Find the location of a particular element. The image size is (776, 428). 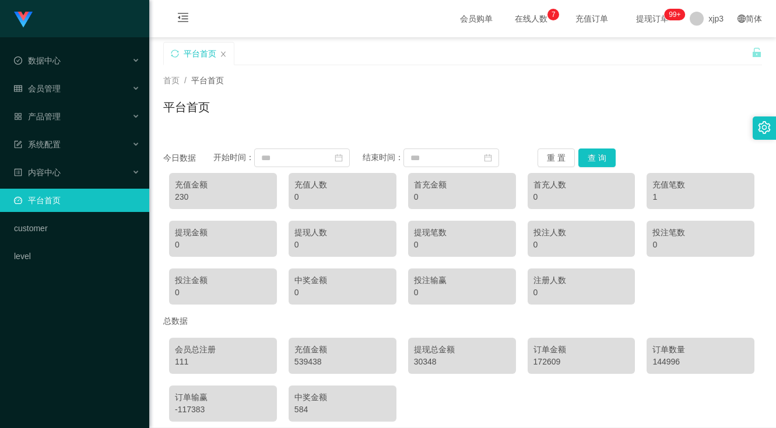

div: 投注金额 is located at coordinates (223, 280).